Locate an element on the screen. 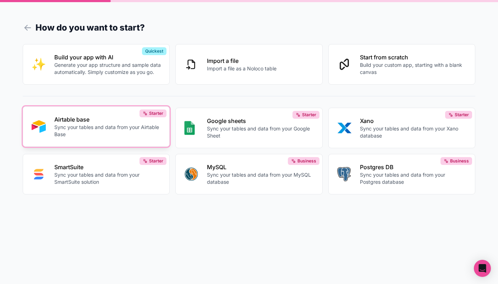 This screenshot has height=284, width=498. img: SMART_SUITE is located at coordinates (39, 174).